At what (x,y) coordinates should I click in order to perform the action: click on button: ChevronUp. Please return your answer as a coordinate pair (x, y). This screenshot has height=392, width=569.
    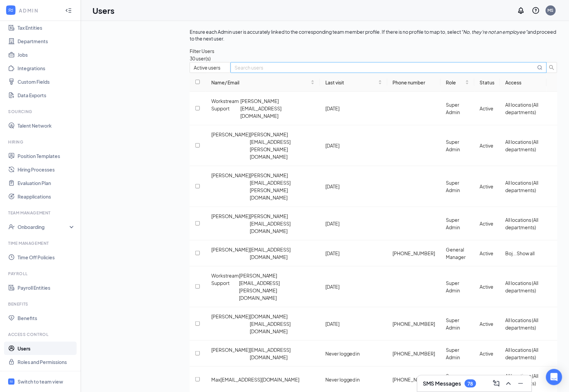
    Looking at the image, I should click on (509, 384).